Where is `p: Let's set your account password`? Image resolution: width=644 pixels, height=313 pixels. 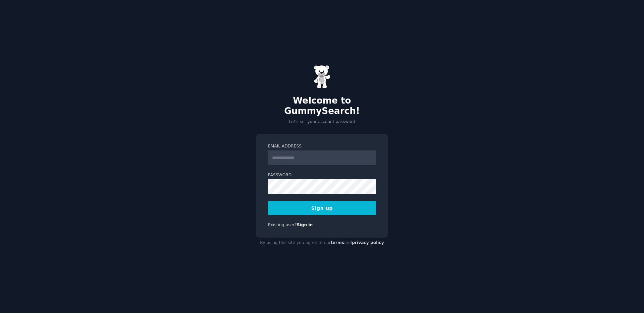 p: Let's set your account password is located at coordinates (322, 122).